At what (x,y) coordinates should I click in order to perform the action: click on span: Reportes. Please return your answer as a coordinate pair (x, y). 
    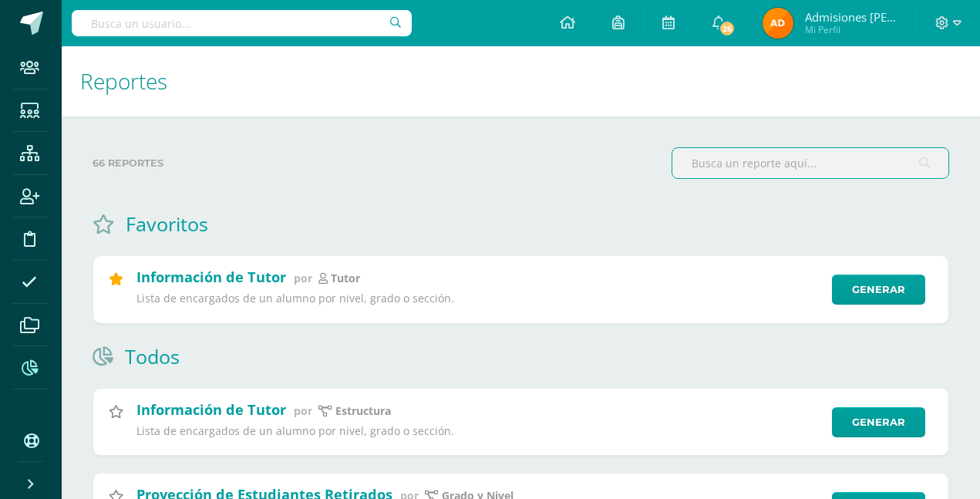
    Looking at the image, I should click on (124, 81).